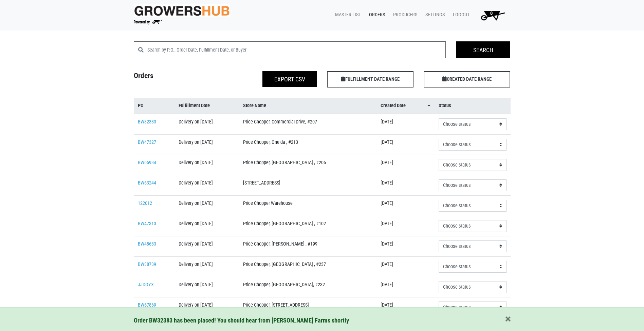 This screenshot has width=644, height=331. I want to click on span: Created Date, so click(393, 106).